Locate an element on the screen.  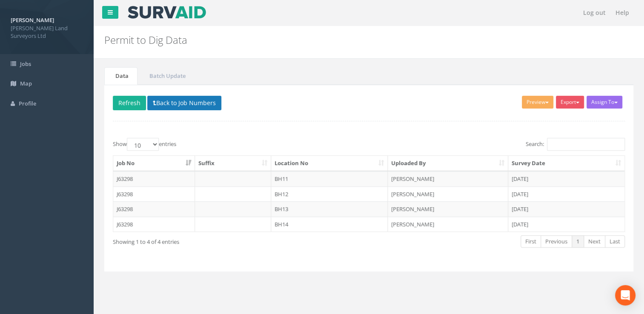
input: Search: is located at coordinates (585, 144).